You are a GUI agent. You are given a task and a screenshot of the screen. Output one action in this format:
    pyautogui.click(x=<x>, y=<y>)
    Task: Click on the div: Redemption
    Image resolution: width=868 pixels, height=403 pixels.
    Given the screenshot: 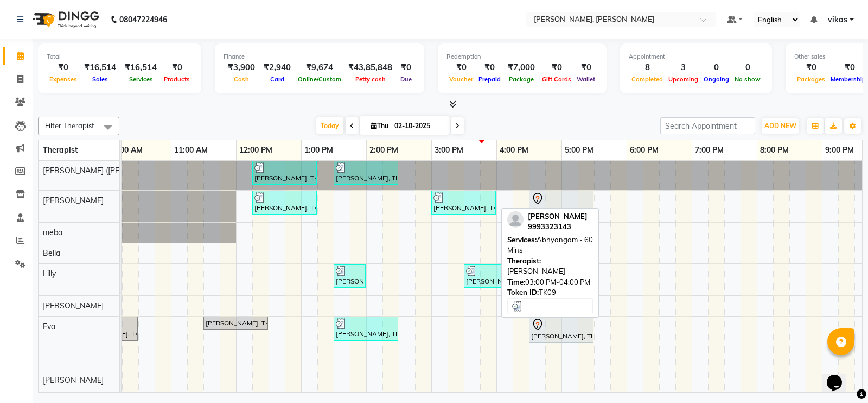 What is the action you would take?
    pyautogui.click(x=522, y=57)
    